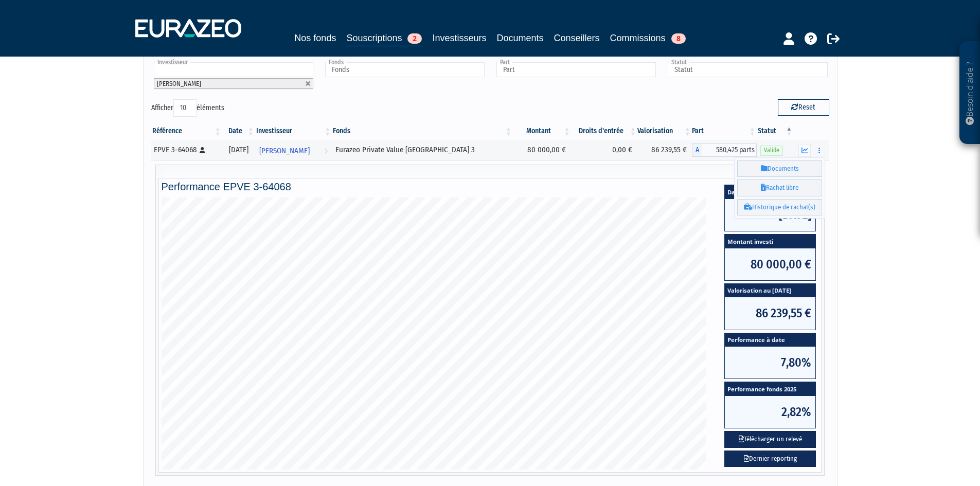 This screenshot has height=486, width=980. What do you see at coordinates (238, 131) in the screenshot?
I see `th: Date: activer pour trier la colonne par ordre croissant` at bounding box center [238, 131].